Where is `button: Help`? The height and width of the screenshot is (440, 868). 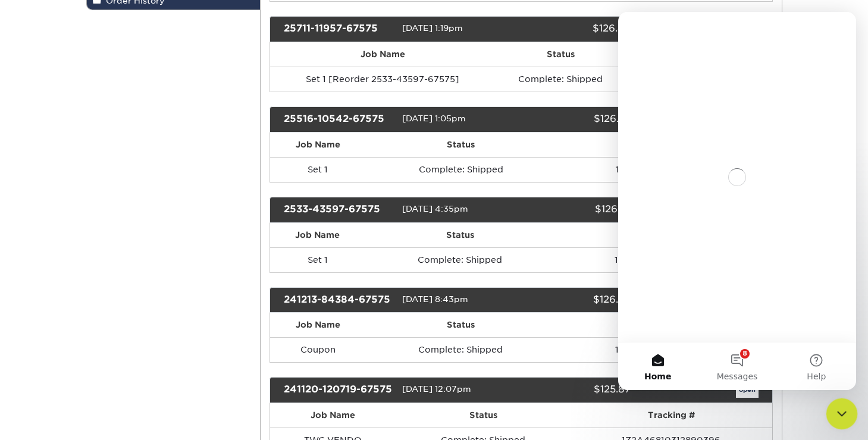 button: Help is located at coordinates (198, 355).